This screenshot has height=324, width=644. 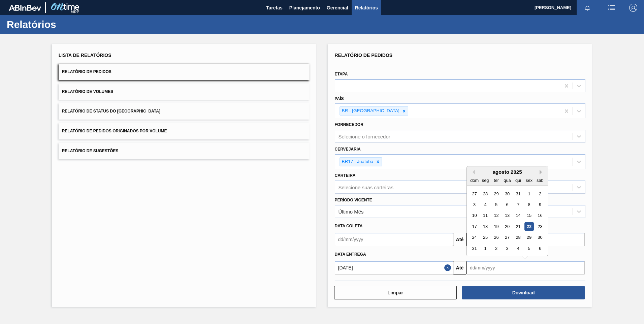 I want to click on div: Choose terça-feira, 29 de julho de 2025, so click(x=496, y=193).